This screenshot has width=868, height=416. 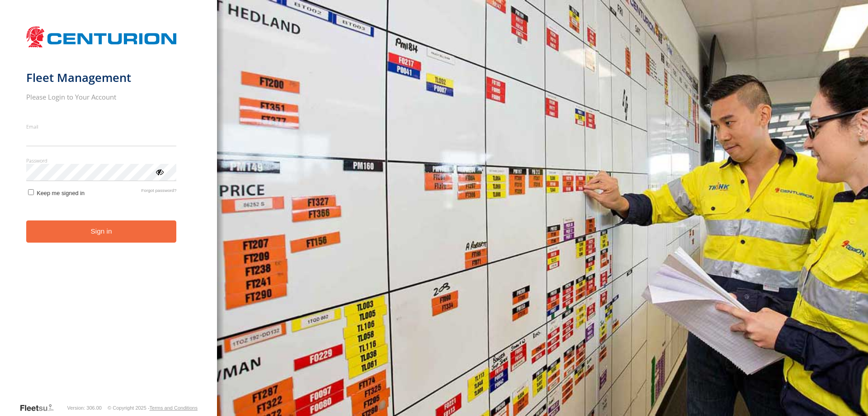 I want to click on h2: Please Login to Your Account, so click(x=102, y=97).